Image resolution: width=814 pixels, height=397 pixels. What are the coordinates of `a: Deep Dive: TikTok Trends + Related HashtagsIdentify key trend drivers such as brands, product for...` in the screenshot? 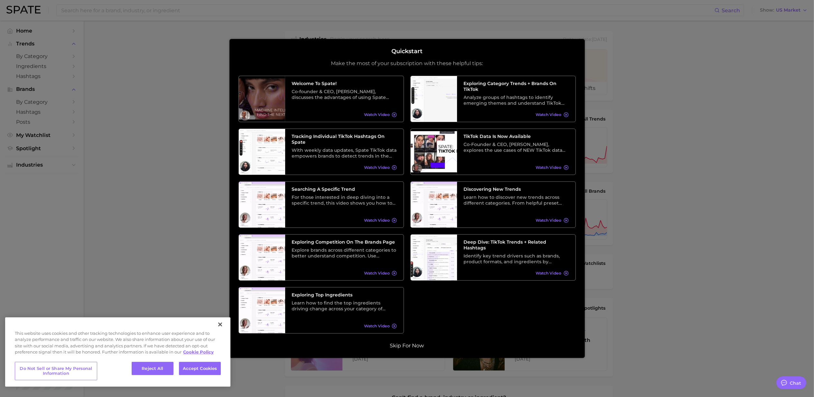 It's located at (493, 257).